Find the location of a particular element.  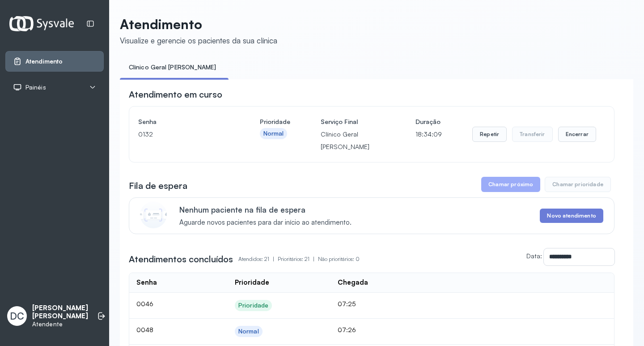

p: Não prioritários: 0 is located at coordinates (339, 259).